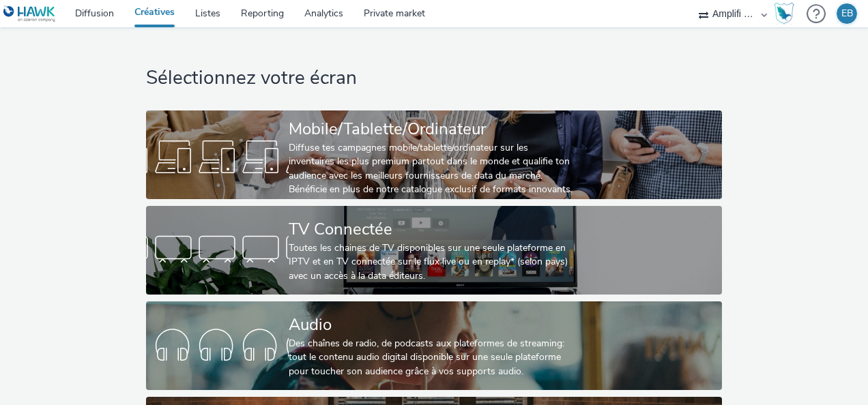  I want to click on div: TV Connectée, so click(431, 229).